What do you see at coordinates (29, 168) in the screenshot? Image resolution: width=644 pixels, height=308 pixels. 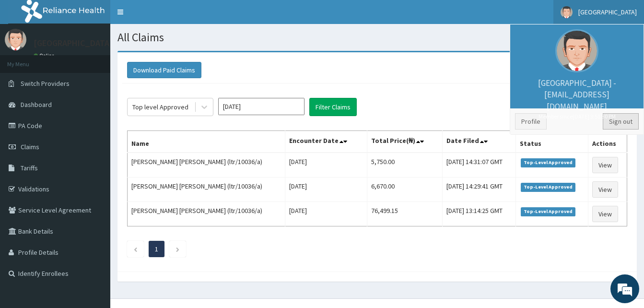 I see `span: Tariffs` at bounding box center [29, 168].